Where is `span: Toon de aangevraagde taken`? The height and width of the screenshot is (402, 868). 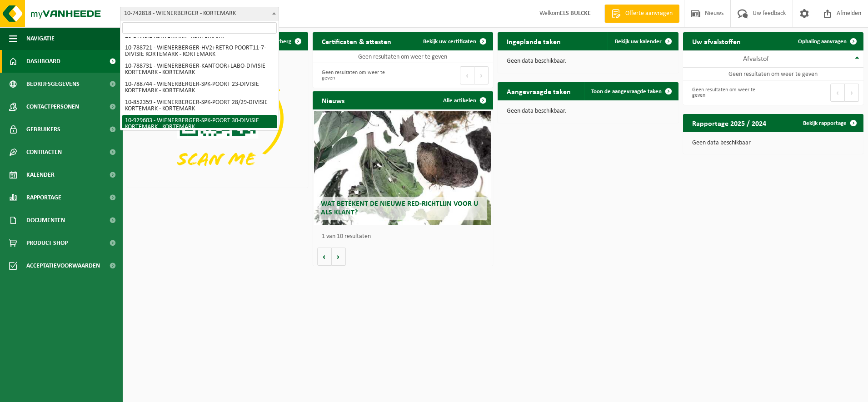
span: Toon de aangevraagde taken is located at coordinates (626, 91).